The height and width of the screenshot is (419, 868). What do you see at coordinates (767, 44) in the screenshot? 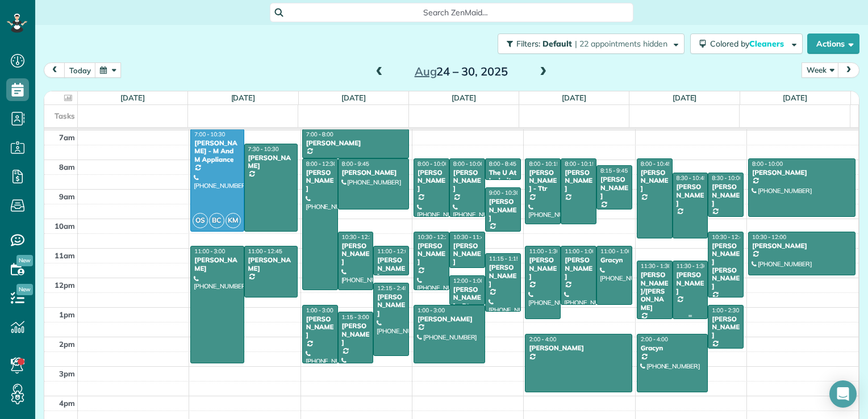
I see `span: Cleaners` at bounding box center [767, 44].